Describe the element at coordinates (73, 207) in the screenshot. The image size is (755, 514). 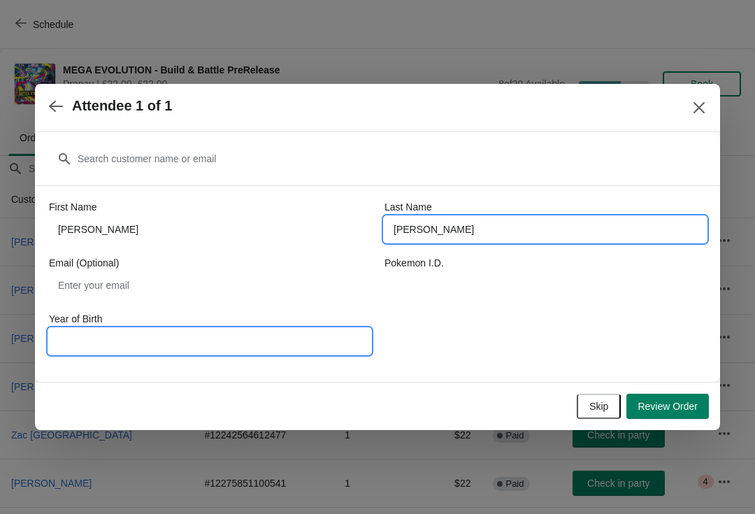
I see `label: First Name` at that location.